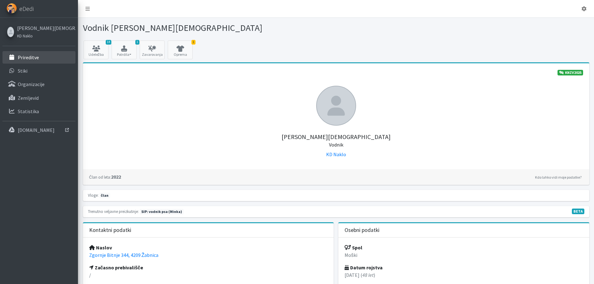 This screenshot has height=284, width=594. I want to click on a: Stiki, so click(39, 71).